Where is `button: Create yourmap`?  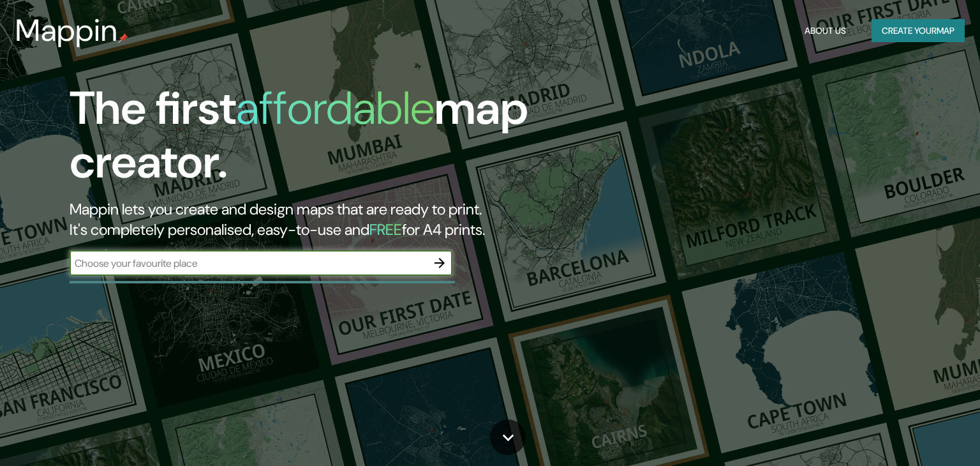 button: Create yourmap is located at coordinates (918, 31).